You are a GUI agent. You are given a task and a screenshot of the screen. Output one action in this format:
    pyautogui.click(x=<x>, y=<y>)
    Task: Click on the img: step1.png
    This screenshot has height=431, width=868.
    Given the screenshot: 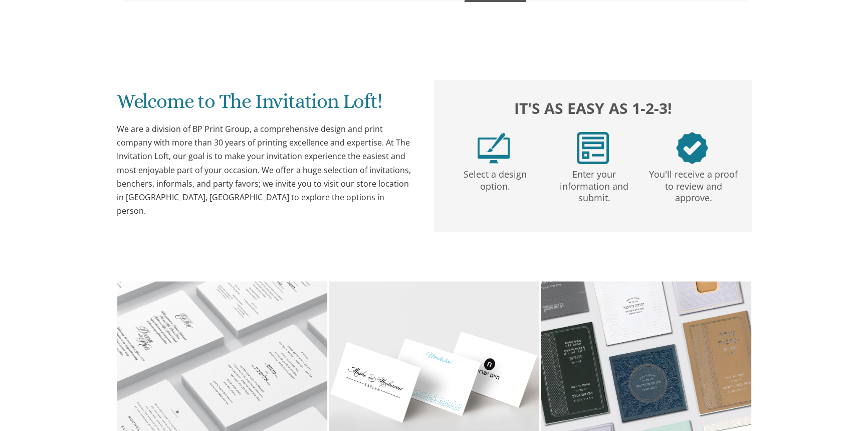 What is the action you would take?
    pyautogui.click(x=494, y=148)
    